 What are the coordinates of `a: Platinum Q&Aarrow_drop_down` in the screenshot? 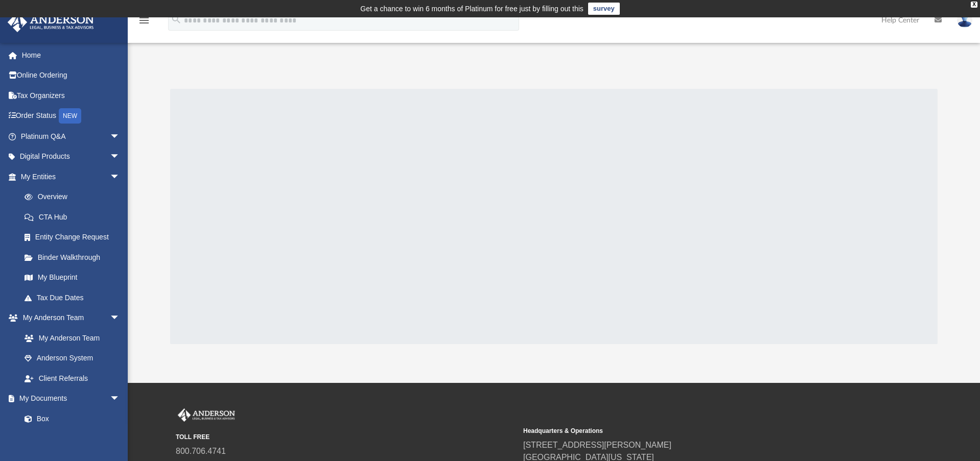 It's located at (71, 136).